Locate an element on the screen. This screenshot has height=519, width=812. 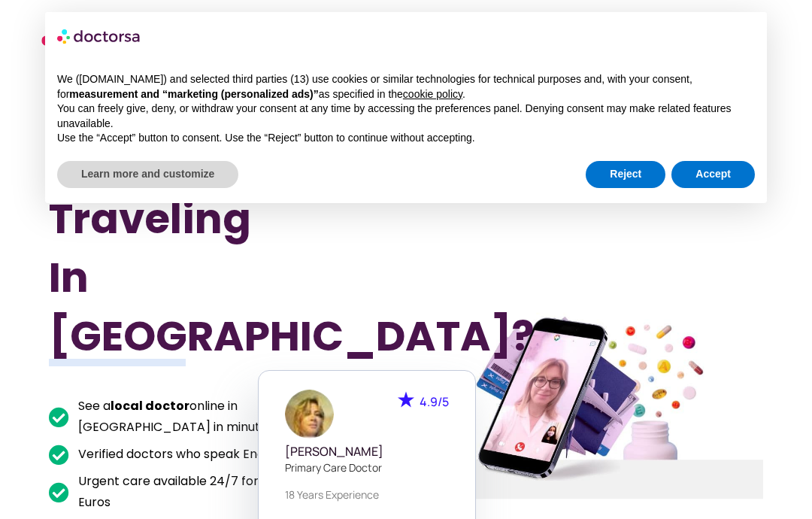
span: Urgent care available 24/7 for as low as 20 Euros is located at coordinates (214, 492).